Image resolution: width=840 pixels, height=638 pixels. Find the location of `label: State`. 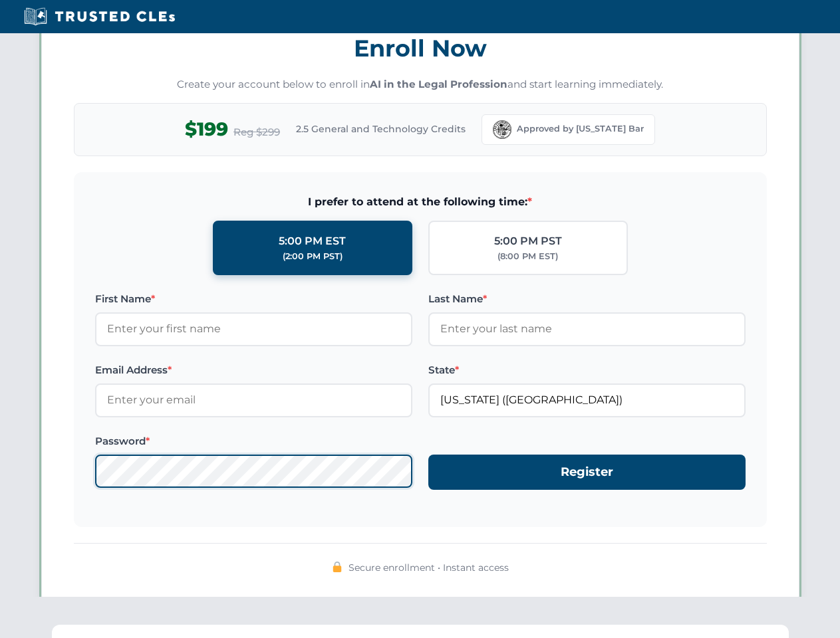

label: State is located at coordinates (586, 370).